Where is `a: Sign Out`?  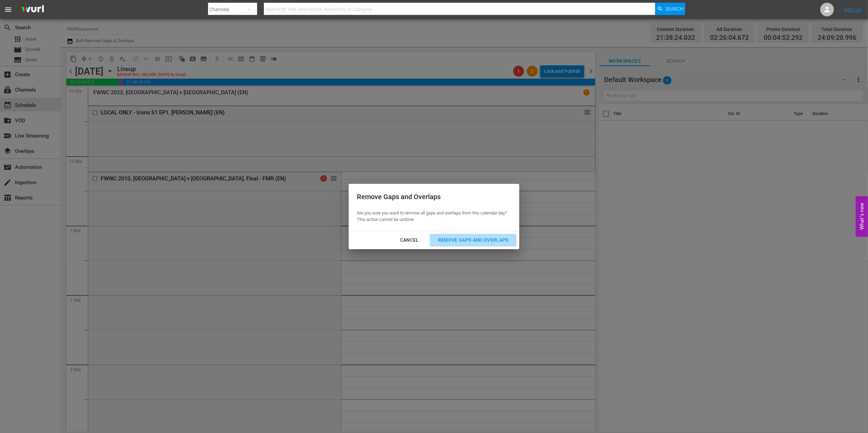
a: Sign Out is located at coordinates (853, 10).